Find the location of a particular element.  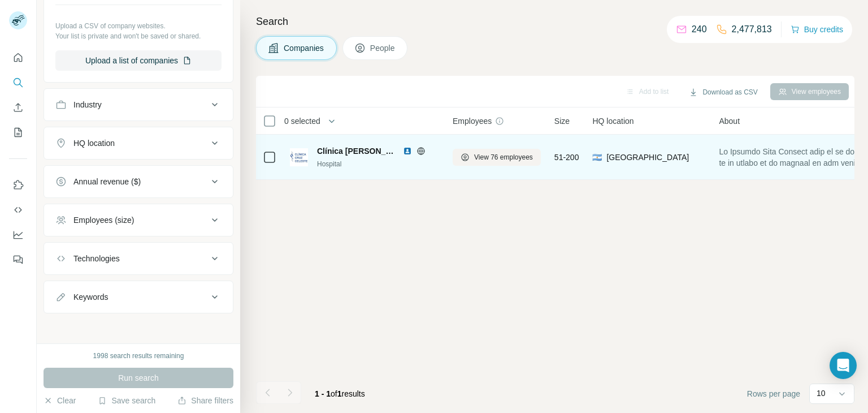

button: Enrich CSV is located at coordinates (18, 108).